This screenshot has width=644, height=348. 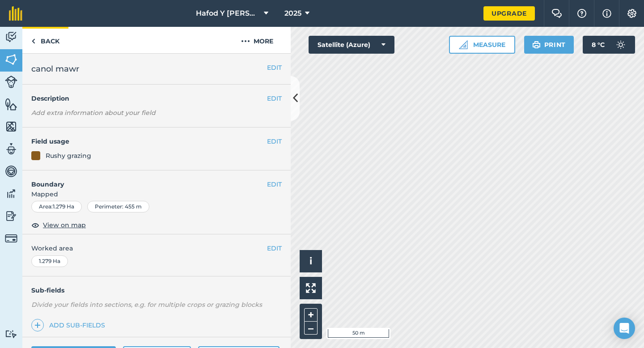 What do you see at coordinates (118, 207) in the screenshot?
I see `div: Perimeter : 455 m` at bounding box center [118, 207].